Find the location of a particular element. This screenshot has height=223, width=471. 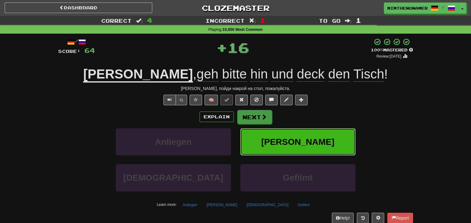

button: Ignore sentence (alt+i) is located at coordinates (256, 100).